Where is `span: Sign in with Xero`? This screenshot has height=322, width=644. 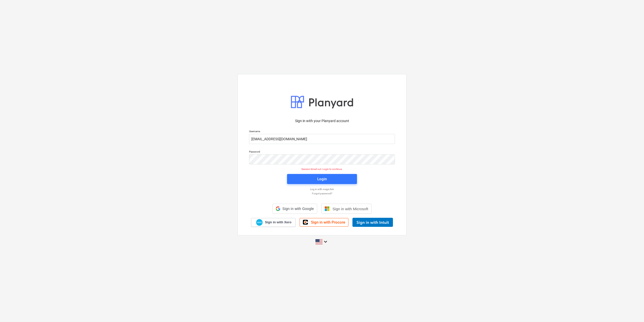
span: Sign in with Xero is located at coordinates (278, 222).